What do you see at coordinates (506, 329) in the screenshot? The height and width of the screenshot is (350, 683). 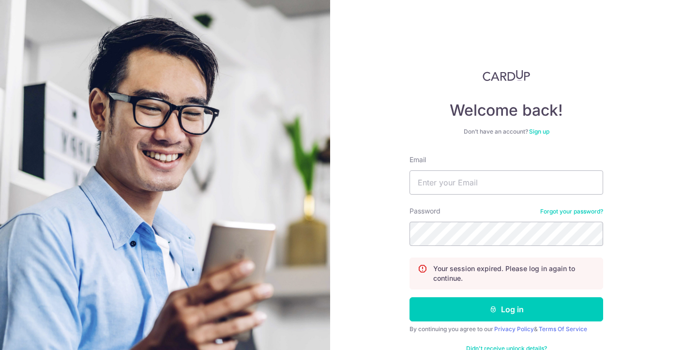 I see `div: By continuing you agree to our &` at bounding box center [506, 329].